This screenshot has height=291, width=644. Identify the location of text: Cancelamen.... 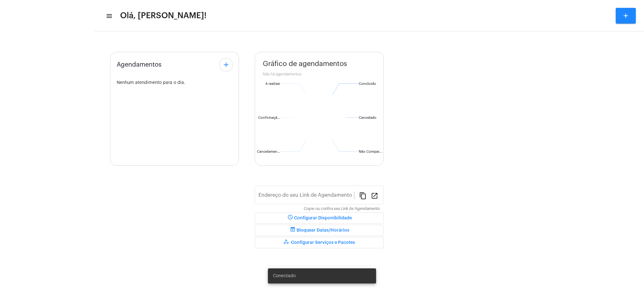
(269, 152).